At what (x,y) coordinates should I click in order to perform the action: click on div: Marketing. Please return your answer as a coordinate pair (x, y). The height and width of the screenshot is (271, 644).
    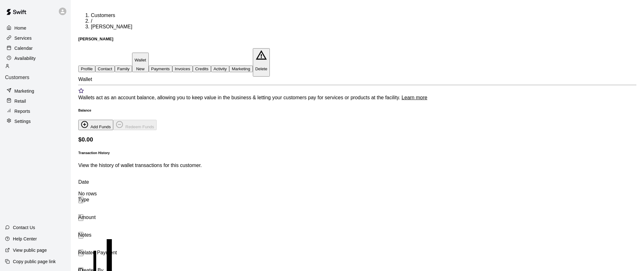
    Looking at the image, I should click on (35, 91).